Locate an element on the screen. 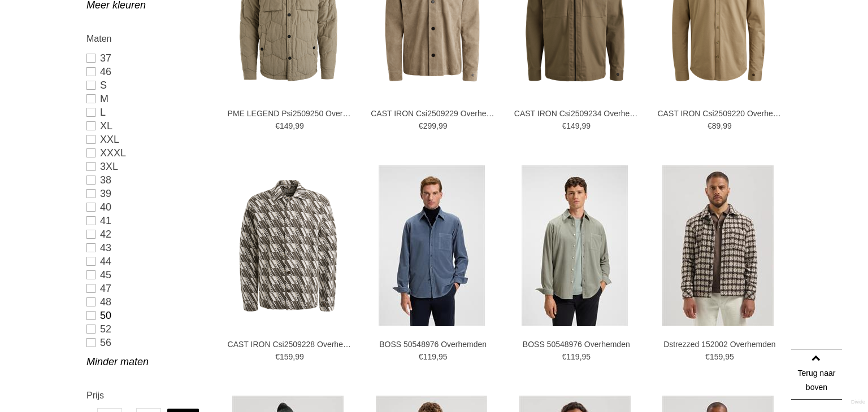 This screenshot has width=868, height=412. span: 89 is located at coordinates (717, 126).